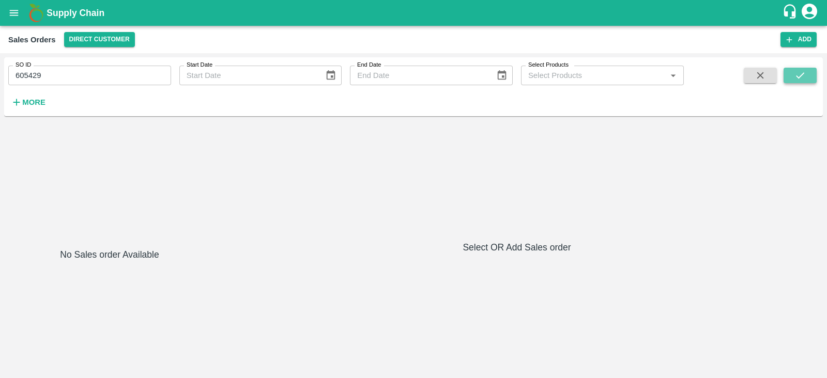 Image resolution: width=827 pixels, height=378 pixels. Describe the element at coordinates (673, 75) in the screenshot. I see `button: Open` at that location.